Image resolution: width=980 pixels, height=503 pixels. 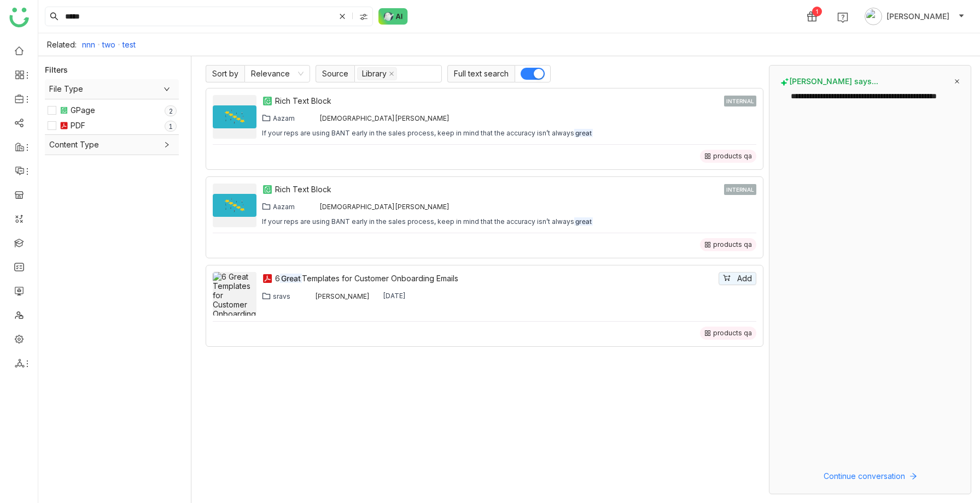 What do you see at coordinates (277, 74) in the screenshot?
I see `nz-select-item: Relevance` at bounding box center [277, 74].